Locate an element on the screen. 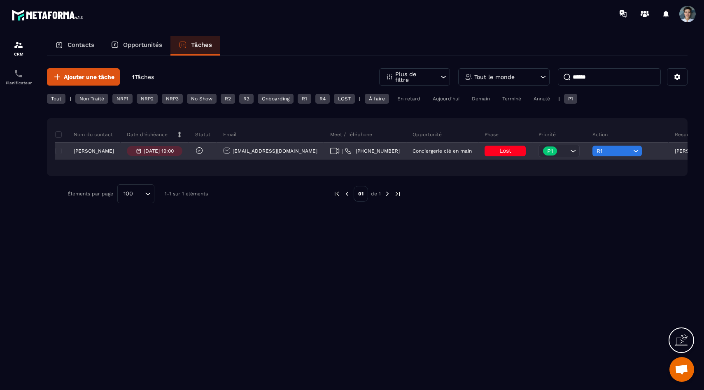 The height and width of the screenshot is (390, 704). a: formationformationCRM is located at coordinates (19, 48).